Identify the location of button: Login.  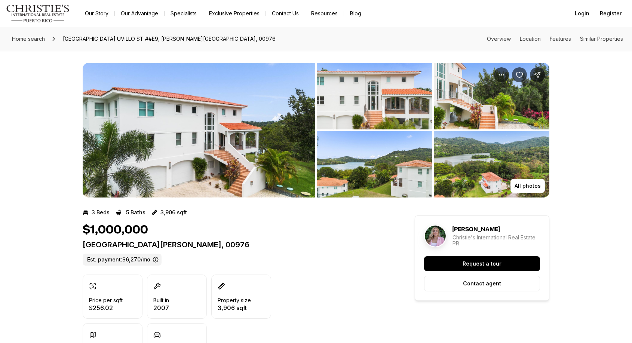
(582, 13).